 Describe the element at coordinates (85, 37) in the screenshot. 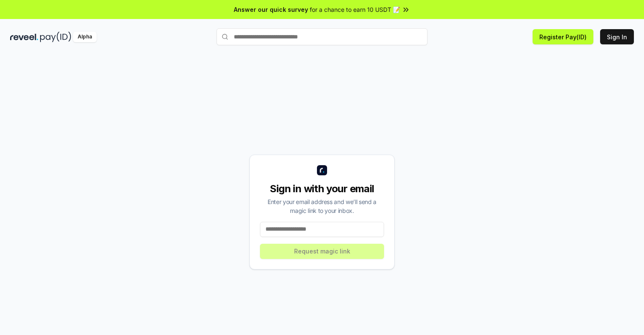

I see `div: Alpha` at that location.